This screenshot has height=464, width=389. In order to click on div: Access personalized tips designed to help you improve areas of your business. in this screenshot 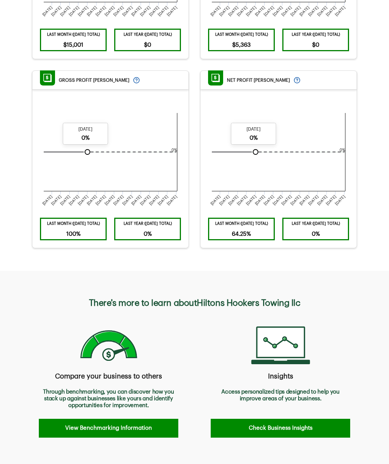, I will do `click(280, 400)`.